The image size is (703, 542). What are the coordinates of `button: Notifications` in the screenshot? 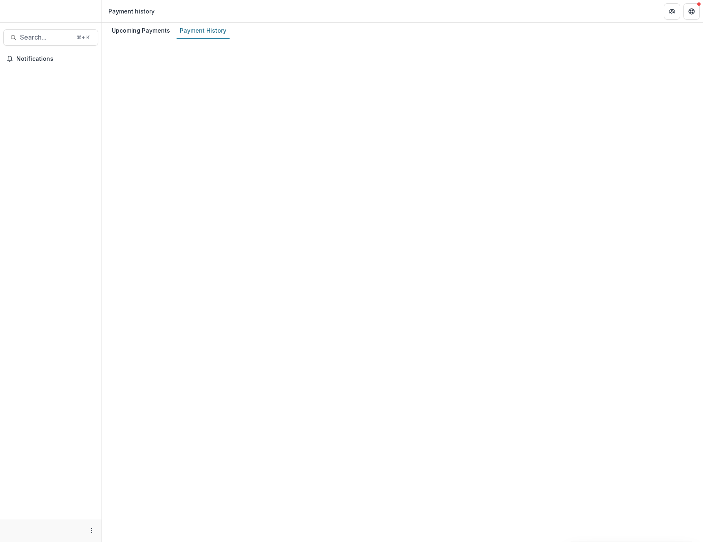 It's located at (51, 59).